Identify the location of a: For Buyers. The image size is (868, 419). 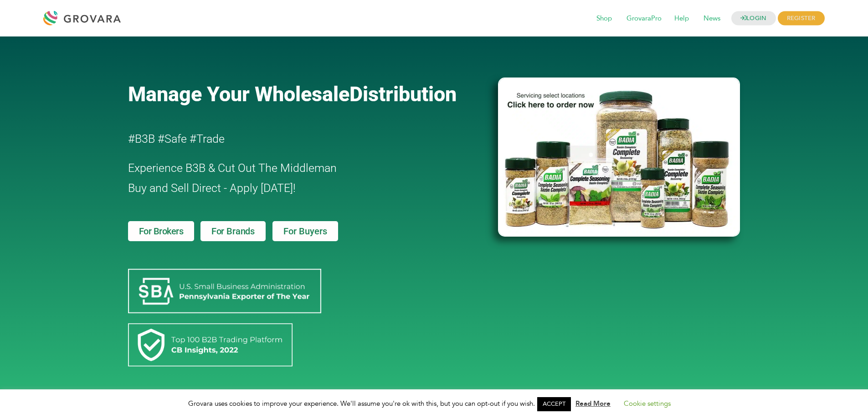
(305, 231).